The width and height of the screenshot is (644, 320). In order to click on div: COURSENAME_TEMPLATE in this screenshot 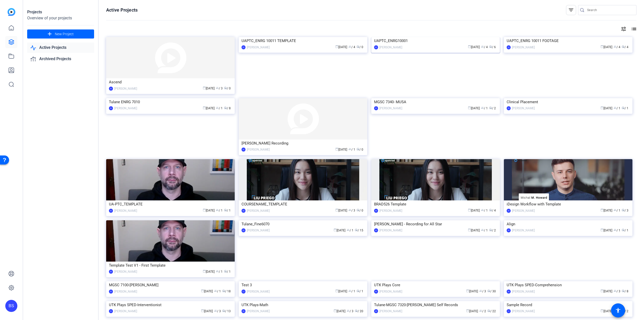, I will do `click(303, 204)`.